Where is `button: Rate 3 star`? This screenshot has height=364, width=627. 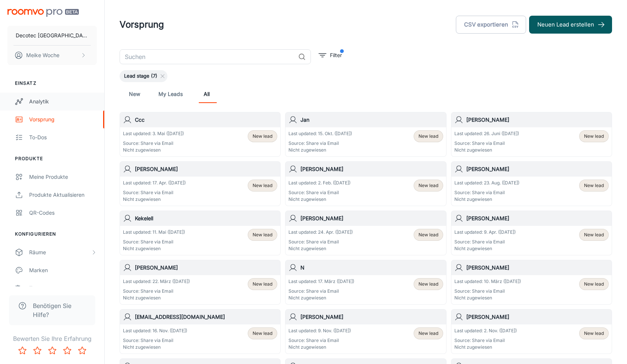
button: Rate 3 star is located at coordinates (52, 351).